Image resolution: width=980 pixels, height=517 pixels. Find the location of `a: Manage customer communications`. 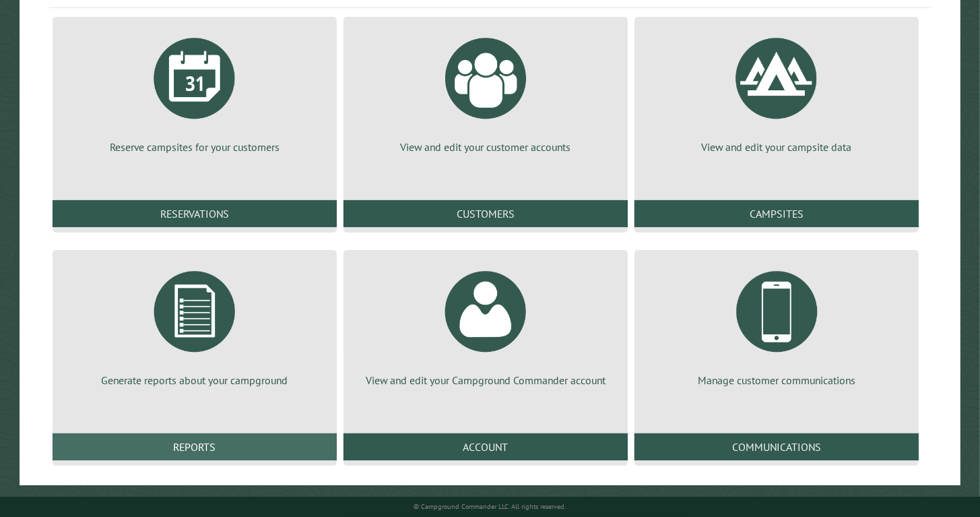

a: Manage customer communications is located at coordinates (776, 324).